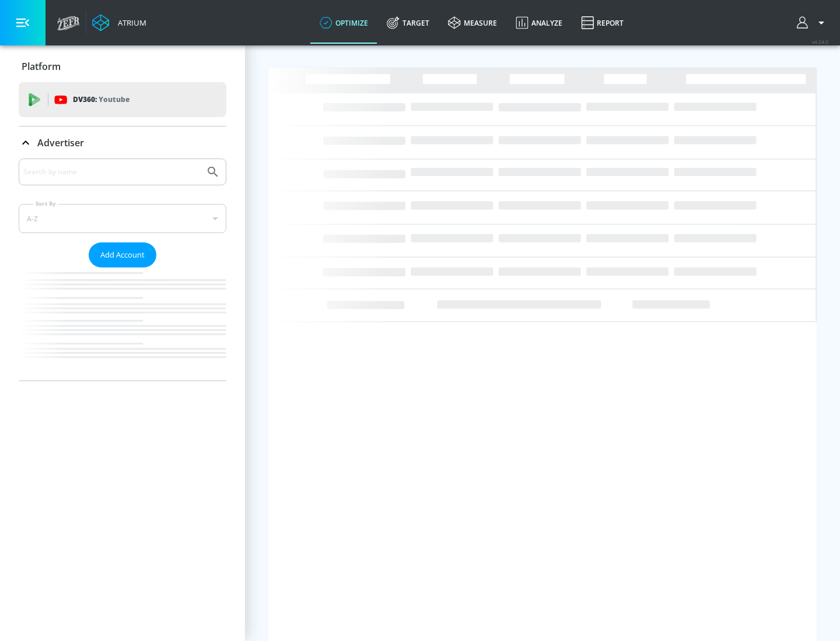  What do you see at coordinates (41, 67) in the screenshot?
I see `p: Platform` at bounding box center [41, 67].